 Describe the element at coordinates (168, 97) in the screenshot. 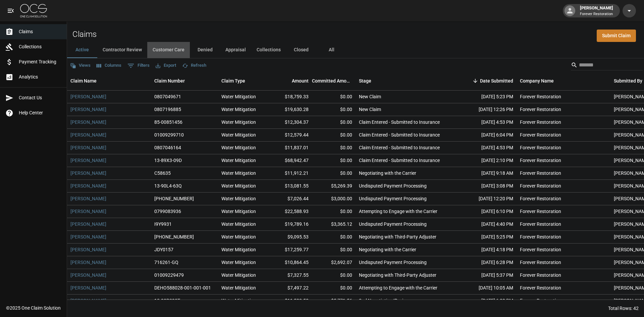

I see `div: 0807049671` at that location.